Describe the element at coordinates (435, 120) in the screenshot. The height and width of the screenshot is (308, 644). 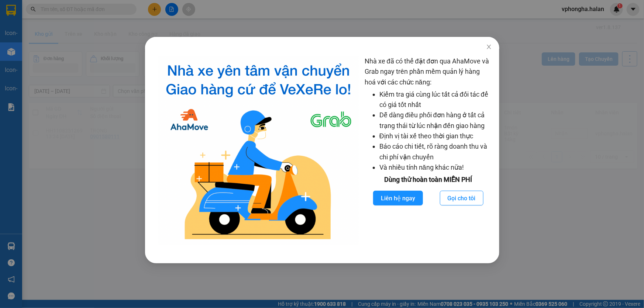
I see `li: Dễ dàng điều phối đơn hàng ở tất cả trạng thái từ lúc nhận đến giao hàng` at that location.